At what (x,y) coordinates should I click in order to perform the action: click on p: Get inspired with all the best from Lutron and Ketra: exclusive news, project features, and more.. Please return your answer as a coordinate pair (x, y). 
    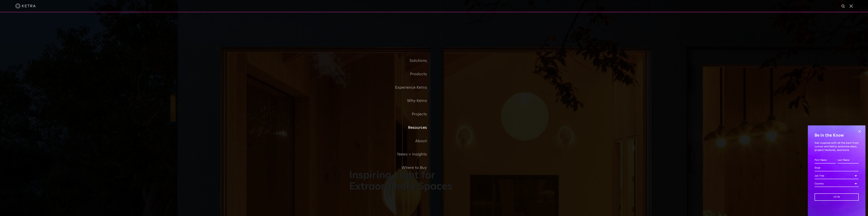
    Looking at the image, I should click on (837, 146).